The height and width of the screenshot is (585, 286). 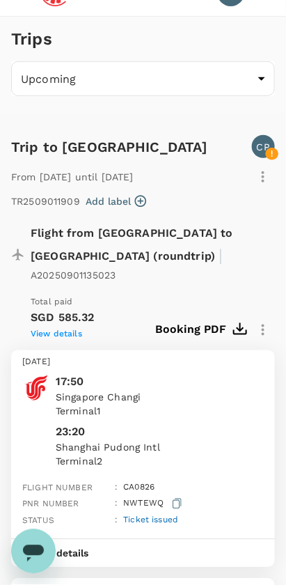 I want to click on span: View details, so click(x=56, y=334).